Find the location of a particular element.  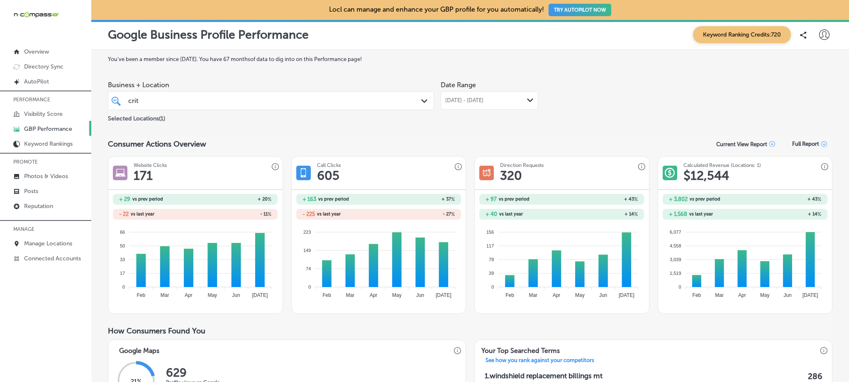

p: Keyword Rankings is located at coordinates (48, 144).